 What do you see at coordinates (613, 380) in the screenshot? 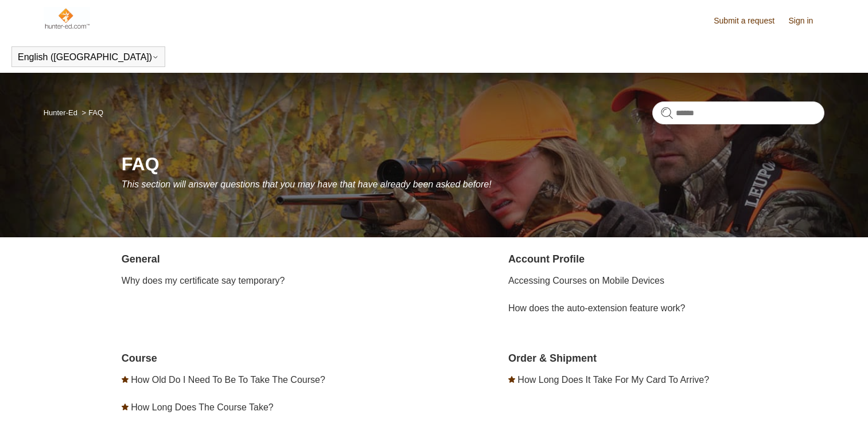
I see `a: How Long Does It Take For My Card To Arrive?` at bounding box center [613, 380].